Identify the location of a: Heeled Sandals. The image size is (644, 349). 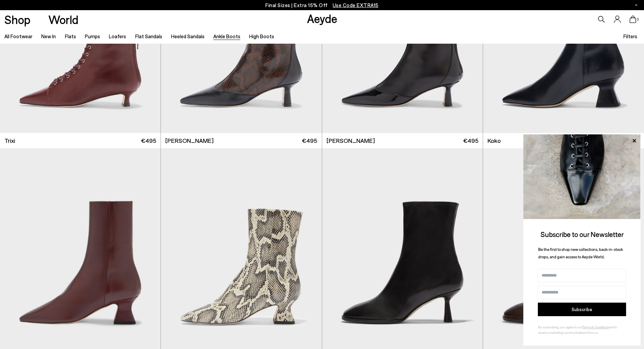
(187, 36).